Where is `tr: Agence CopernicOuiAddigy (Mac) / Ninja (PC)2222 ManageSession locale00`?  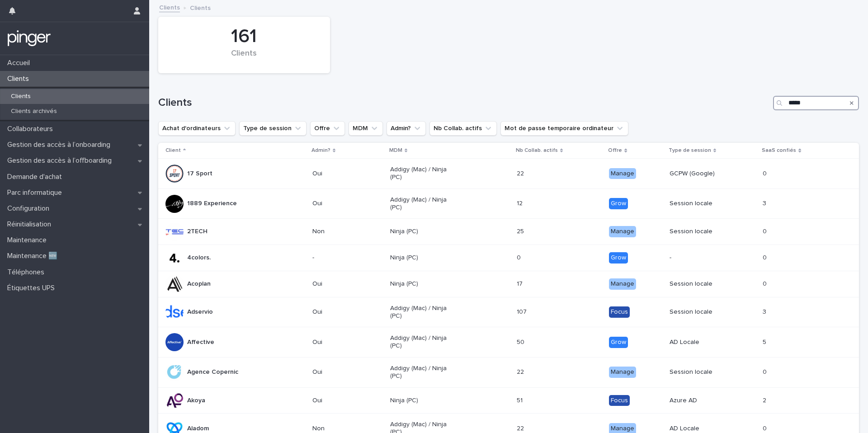
tr: Agence CopernicOuiAddigy (Mac) / Ninja (PC)2222 ManageSession locale00 is located at coordinates (508, 373).